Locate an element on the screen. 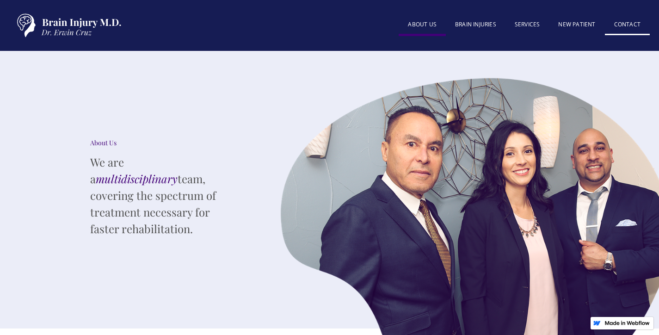  div: About Us is located at coordinates (160, 143).